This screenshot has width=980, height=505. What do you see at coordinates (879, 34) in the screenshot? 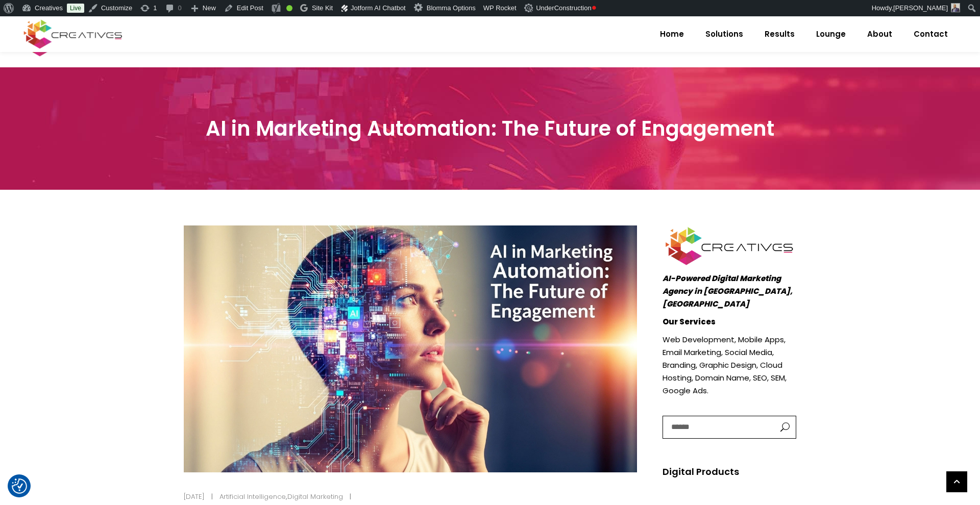
I see `a: About` at bounding box center [879, 34].